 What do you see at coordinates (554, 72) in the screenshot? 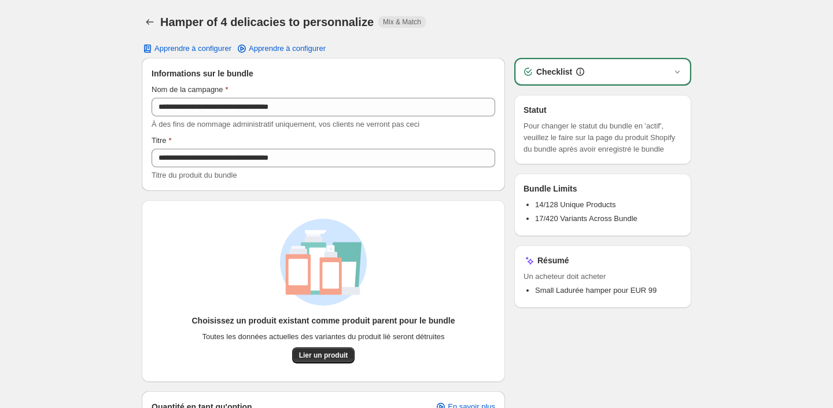
I see `h3: Checklist` at bounding box center [554, 72].